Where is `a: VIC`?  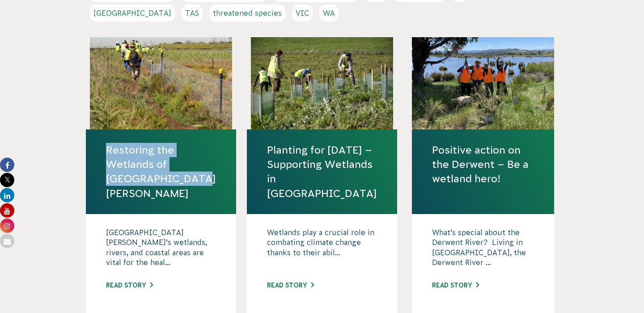
a: VIC is located at coordinates (302, 13).